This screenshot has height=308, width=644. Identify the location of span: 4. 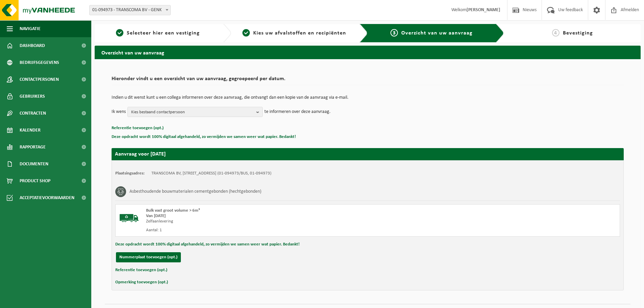
(556, 33).